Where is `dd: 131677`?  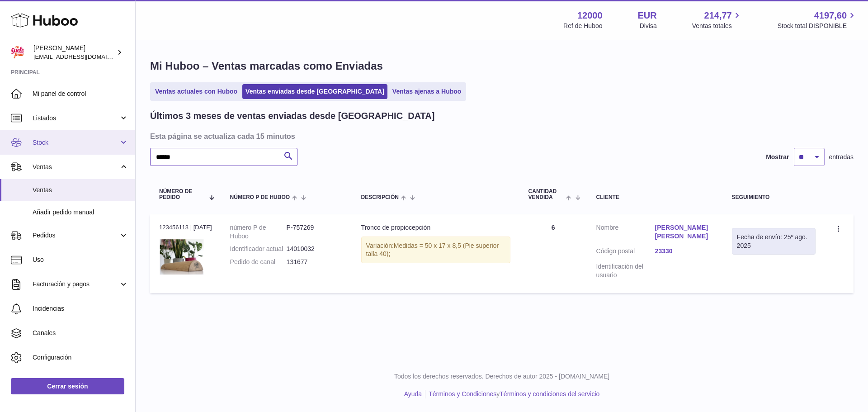
dd: 131677 is located at coordinates (315, 262).